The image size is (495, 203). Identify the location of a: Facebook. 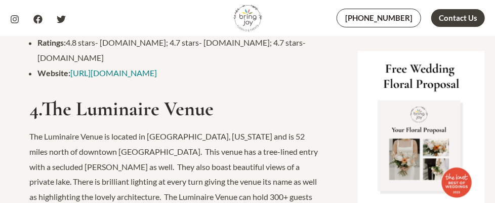
(38, 19).